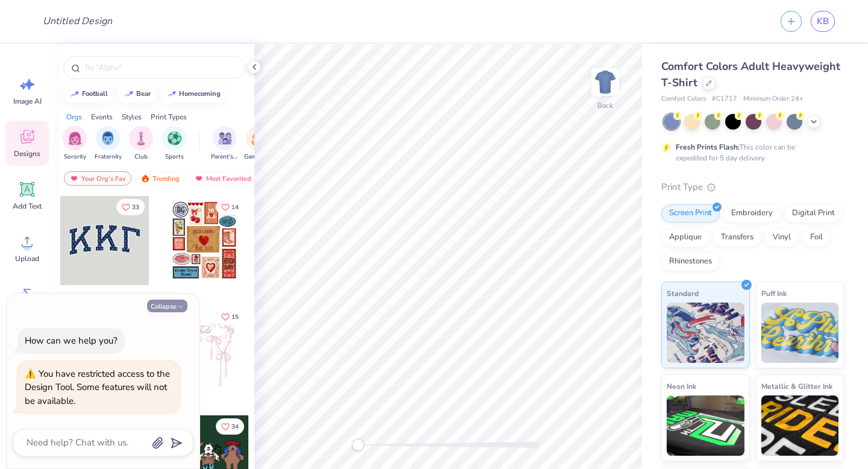 The width and height of the screenshot is (868, 469). What do you see at coordinates (160, 68) in the screenshot?
I see `input: Try "Alpha"` at bounding box center [160, 68].